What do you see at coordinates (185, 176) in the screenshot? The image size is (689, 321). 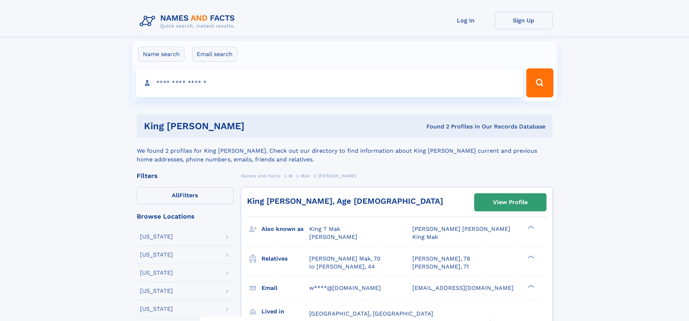 I see `div: Filters` at bounding box center [185, 176].